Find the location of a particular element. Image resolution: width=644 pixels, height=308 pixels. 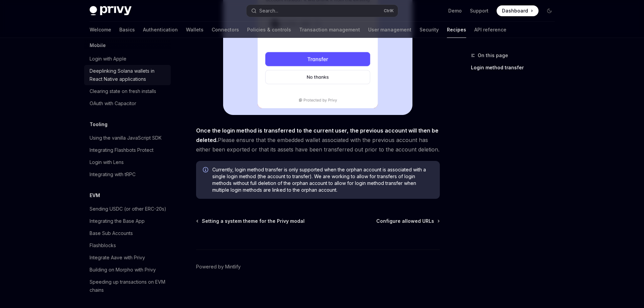

a: Demo is located at coordinates (455, 11).